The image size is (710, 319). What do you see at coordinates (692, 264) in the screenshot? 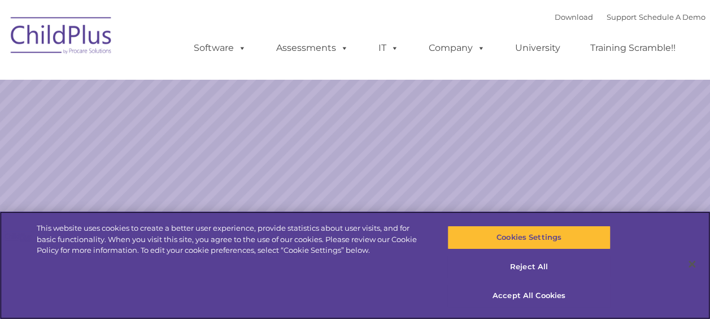
I see `button: Close` at bounding box center [692, 264].